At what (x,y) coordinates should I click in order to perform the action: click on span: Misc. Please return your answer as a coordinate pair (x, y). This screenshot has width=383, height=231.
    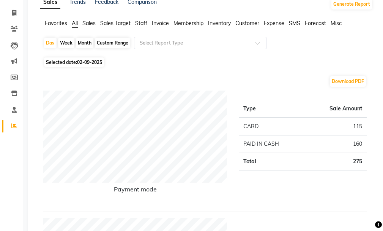
    Looking at the image, I should click on (336, 23).